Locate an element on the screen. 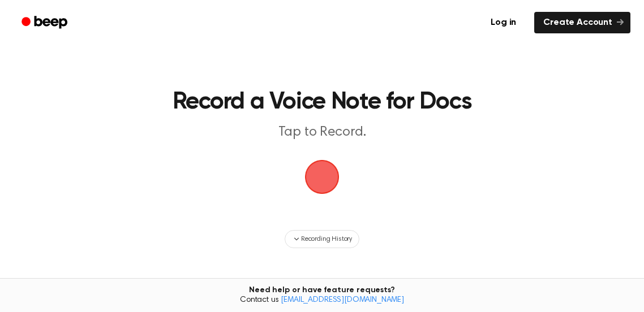 This screenshot has width=644, height=312. button: Recording History is located at coordinates (322, 240).